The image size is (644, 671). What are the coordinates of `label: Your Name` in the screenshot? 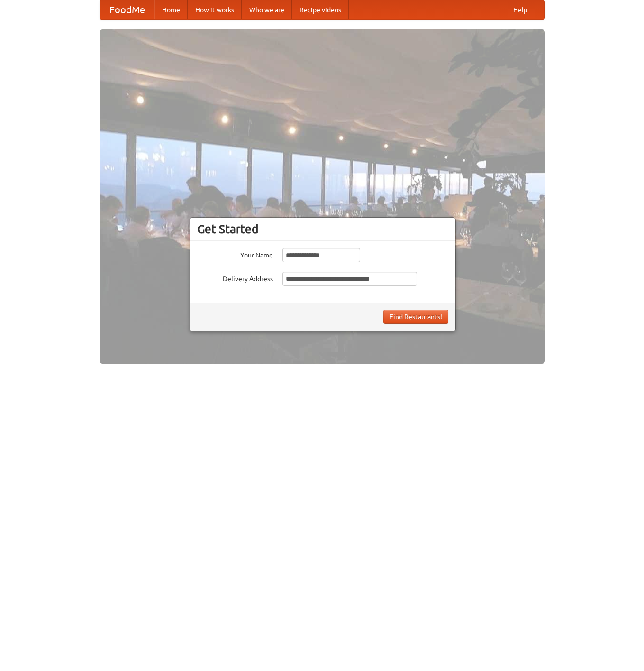 It's located at (235, 254).